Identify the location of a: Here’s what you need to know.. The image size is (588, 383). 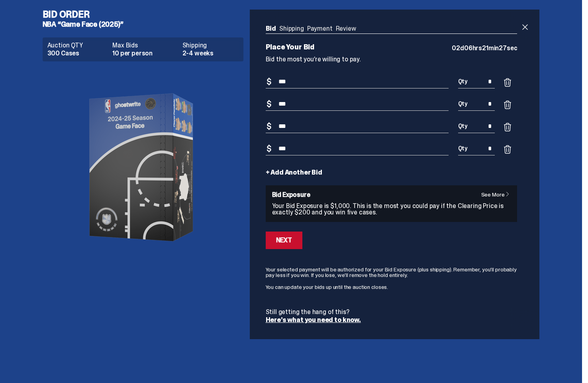
(313, 320).